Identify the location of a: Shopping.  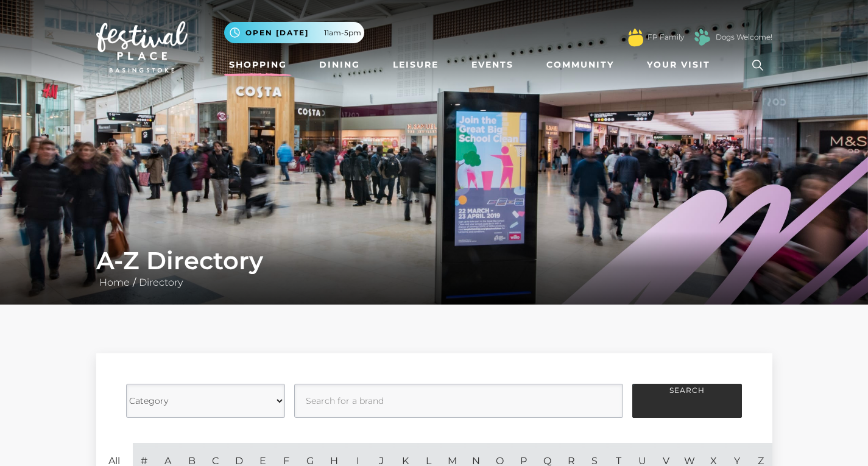
(257, 65).